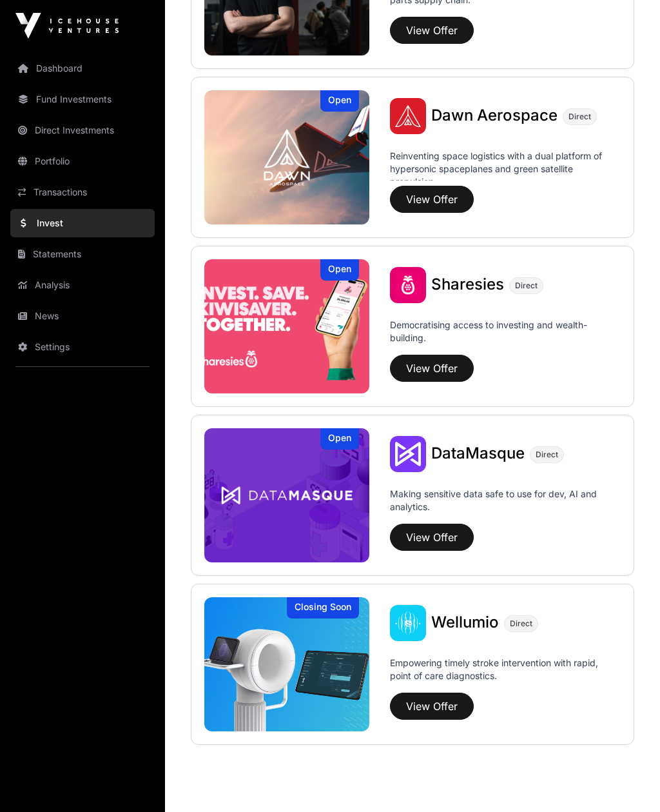 Image resolution: width=660 pixels, height=812 pixels. I want to click on span: DataMasque, so click(478, 453).